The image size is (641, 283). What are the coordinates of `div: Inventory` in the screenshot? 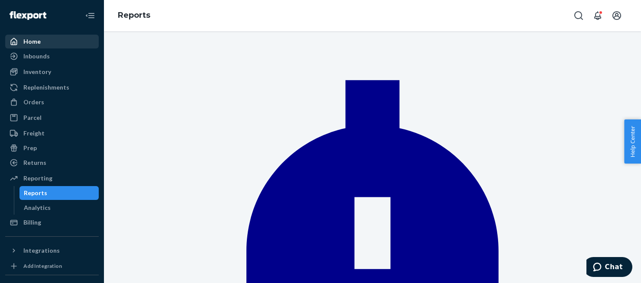 It's located at (37, 72).